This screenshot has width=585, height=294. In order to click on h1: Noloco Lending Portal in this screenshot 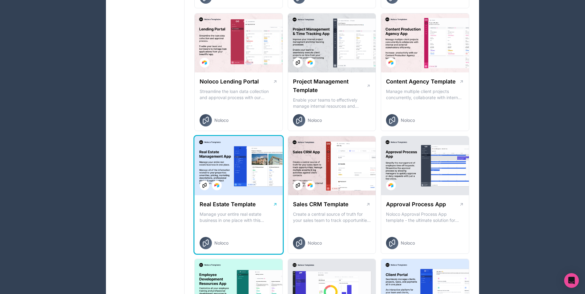, I will do `click(229, 82)`.